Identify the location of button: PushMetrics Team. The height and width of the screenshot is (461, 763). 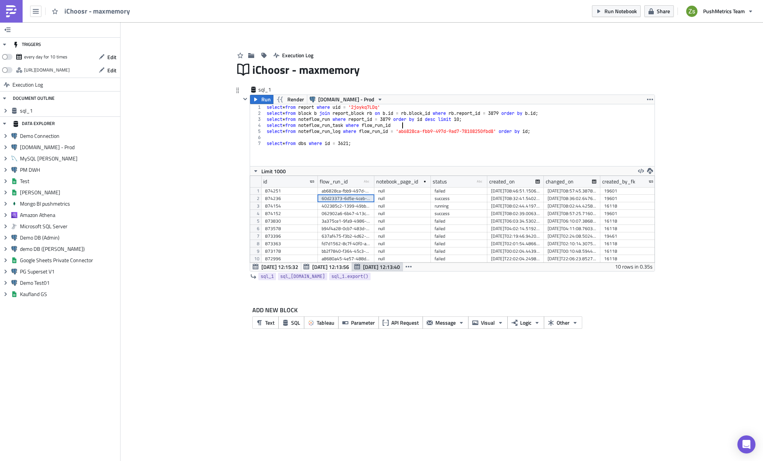
(720, 11).